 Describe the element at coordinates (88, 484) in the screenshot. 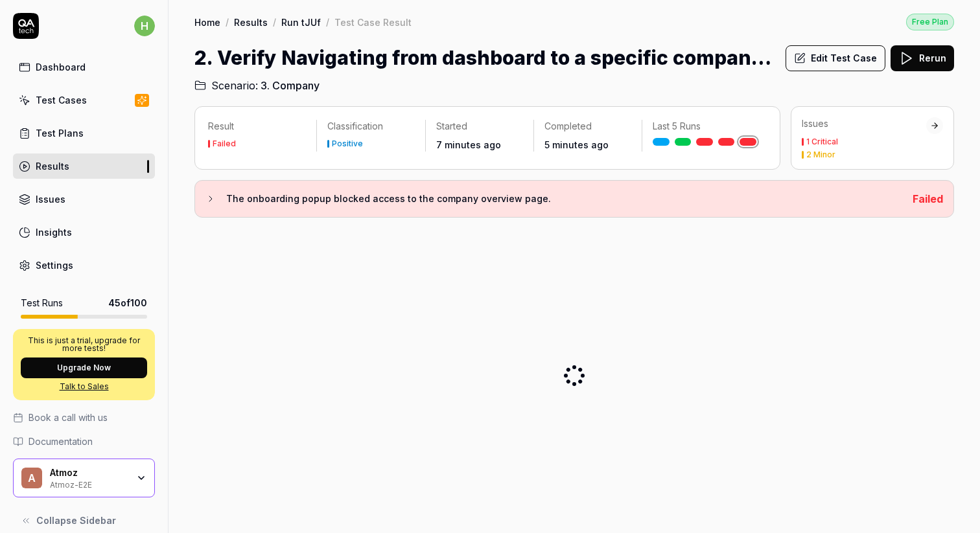

I see `div: Atmoz-E2E` at that location.